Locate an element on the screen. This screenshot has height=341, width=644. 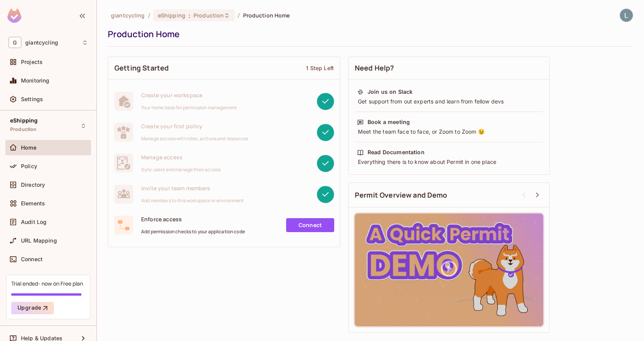
span: Directory is located at coordinates (33, 185).